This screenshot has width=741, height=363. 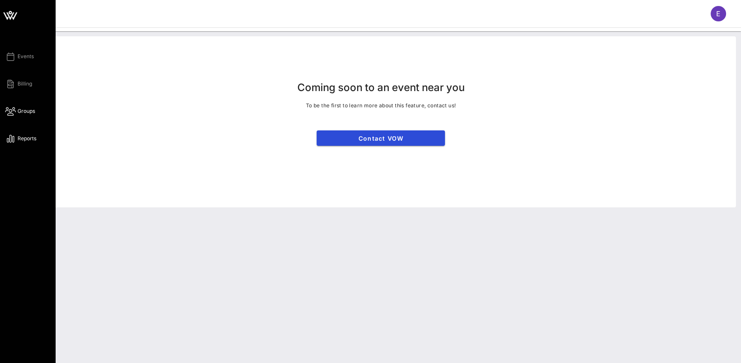 I want to click on span: Reports, so click(x=27, y=139).